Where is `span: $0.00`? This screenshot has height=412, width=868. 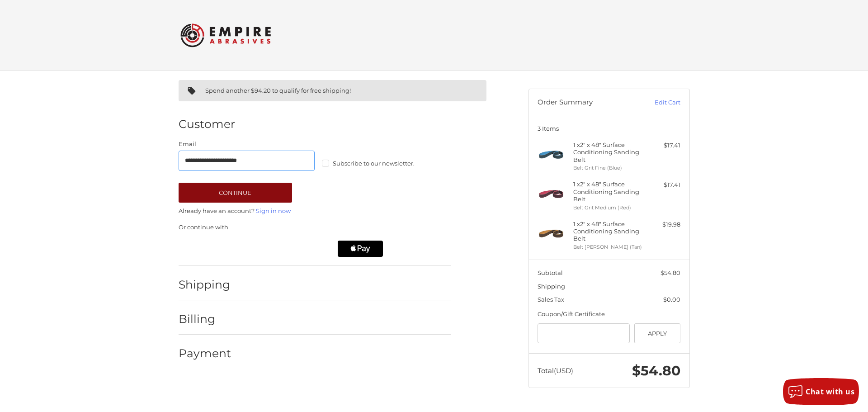 span: $0.00 is located at coordinates (672, 299).